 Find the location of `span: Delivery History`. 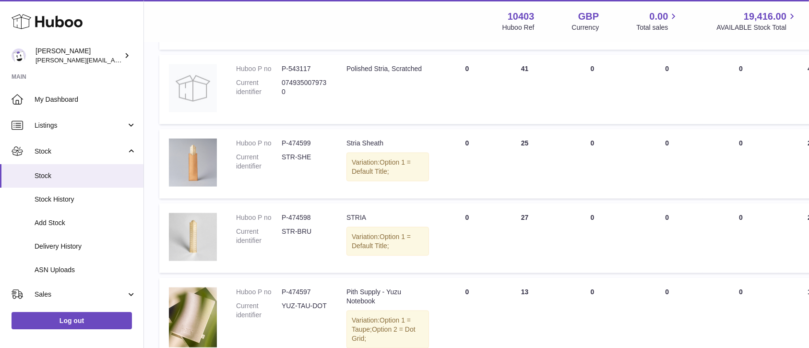

span: Delivery History is located at coordinates (85, 246).